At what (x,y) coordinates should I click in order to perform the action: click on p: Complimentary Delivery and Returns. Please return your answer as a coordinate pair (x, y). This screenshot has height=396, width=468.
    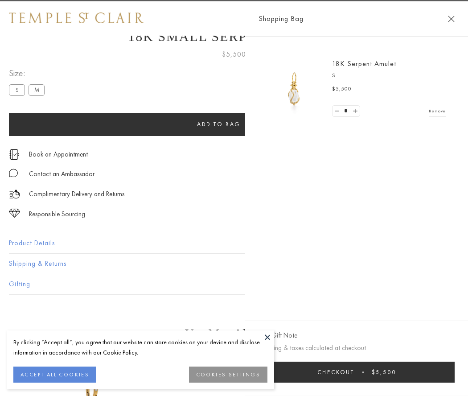
    Looking at the image, I should click on (77, 194).